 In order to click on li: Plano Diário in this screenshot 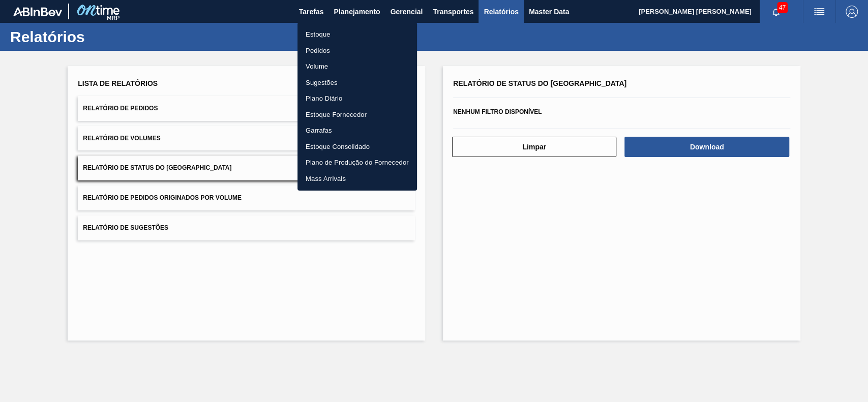, I will do `click(357, 98)`.